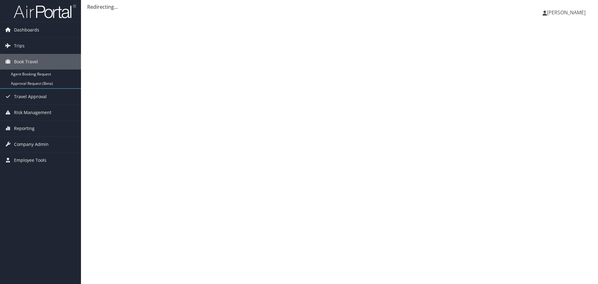  I want to click on div: Redirecting..., so click(339, 7).